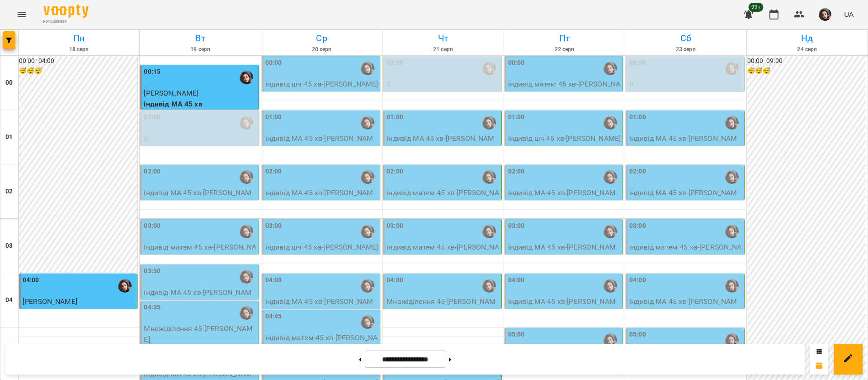 The width and height of the screenshot is (868, 380). What do you see at coordinates (200, 49) in the screenshot?
I see `h6: 19 серп` at bounding box center [200, 49].